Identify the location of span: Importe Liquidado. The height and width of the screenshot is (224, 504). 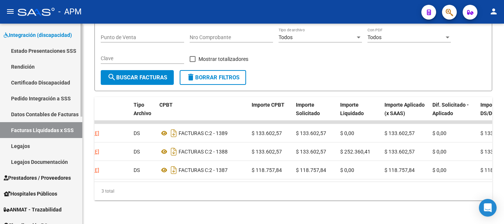
(352, 109).